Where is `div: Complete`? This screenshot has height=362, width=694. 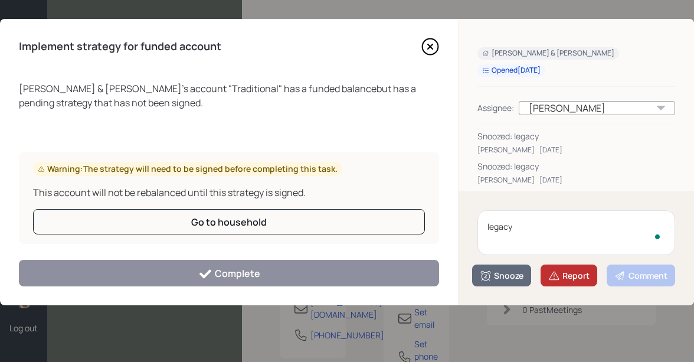 div: Complete is located at coordinates (229, 274).